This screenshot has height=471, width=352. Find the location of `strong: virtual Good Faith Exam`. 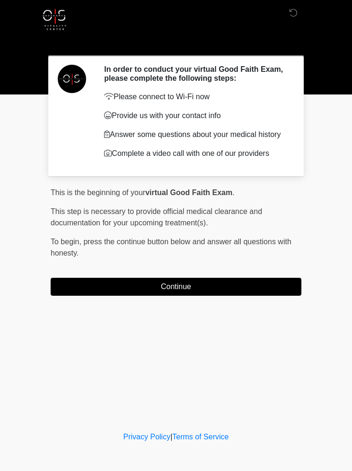

strong: virtual Good Faith Exam is located at coordinates (189, 192).